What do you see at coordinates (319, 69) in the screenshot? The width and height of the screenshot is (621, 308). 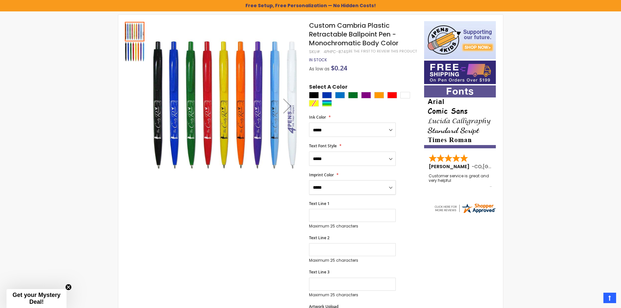 I see `span: As low as` at bounding box center [319, 69].